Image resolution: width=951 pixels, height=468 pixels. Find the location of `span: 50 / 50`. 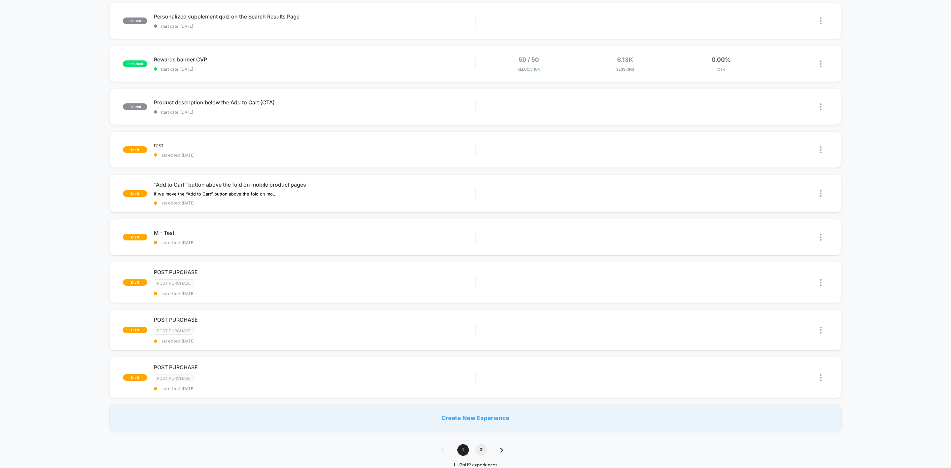

span: 50 / 50 is located at coordinates (528, 59).